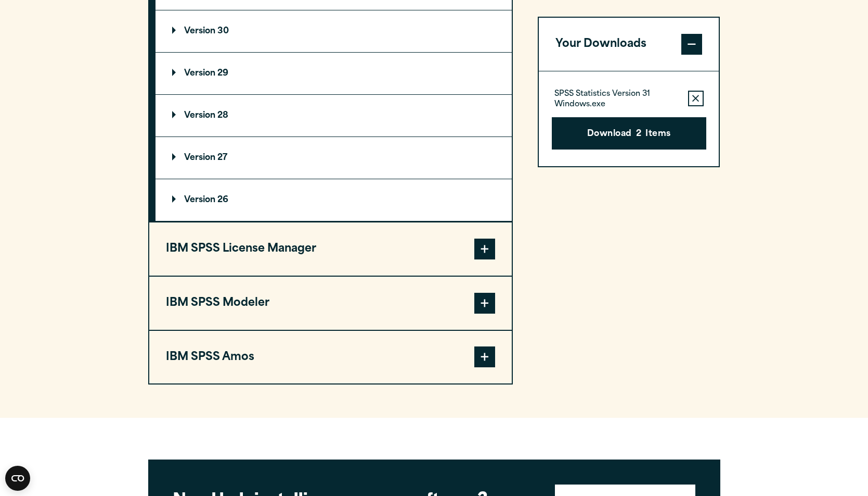 This screenshot has height=496, width=868. I want to click on summary: Version 29, so click(333, 73).